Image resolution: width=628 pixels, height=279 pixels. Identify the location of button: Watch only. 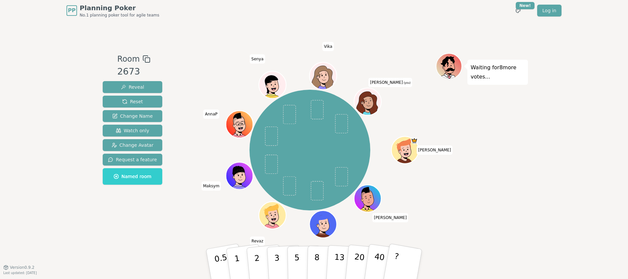
(132, 130).